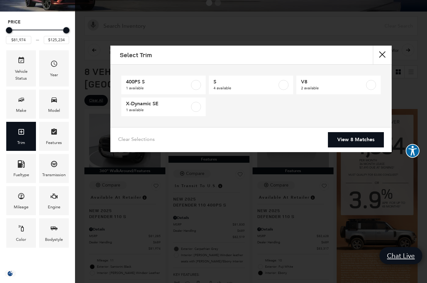 The height and width of the screenshot is (283, 427). I want to click on div: BodystyleBodystyle, so click(54, 233).